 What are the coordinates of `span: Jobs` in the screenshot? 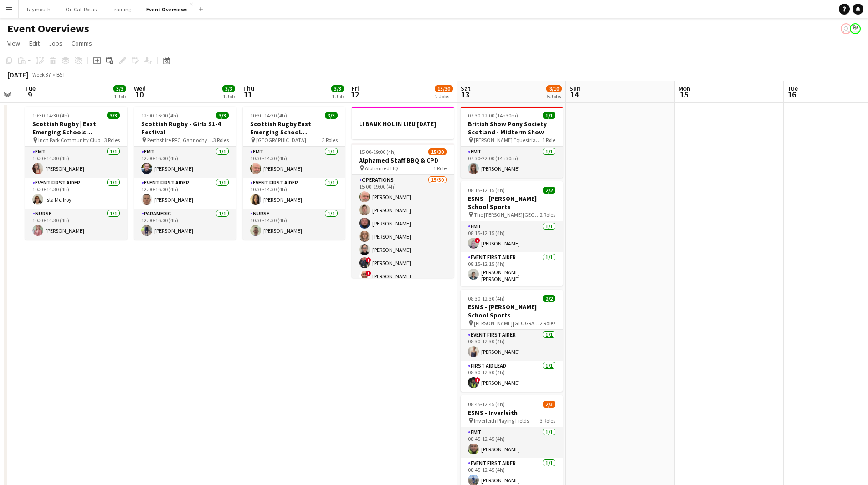 It's located at (56, 43).